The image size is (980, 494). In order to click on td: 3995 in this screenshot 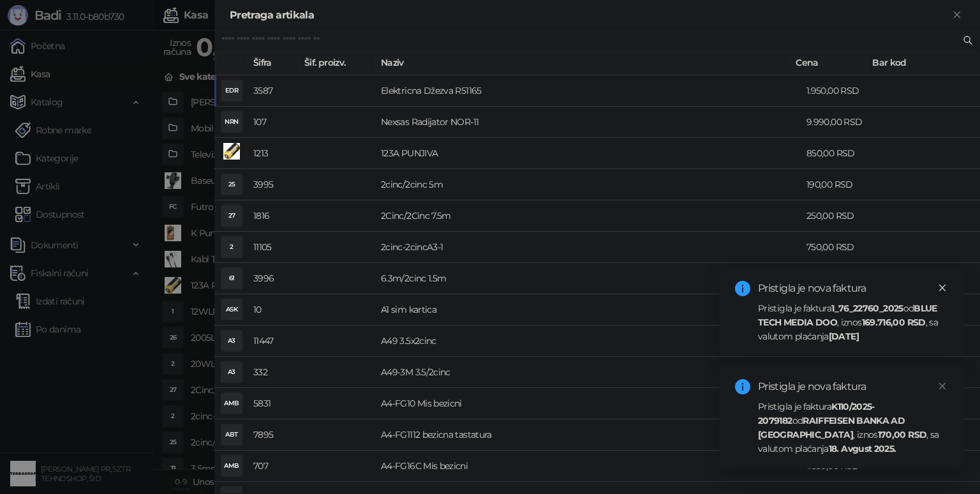, I will do `click(274, 184)`.